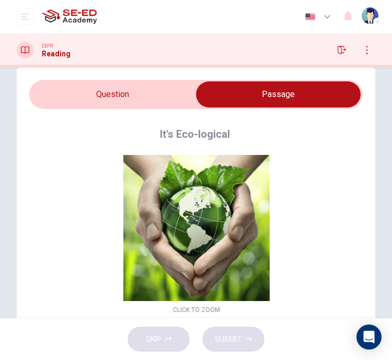 This screenshot has height=360, width=392. I want to click on img: SE-ED Academy logo, so click(69, 17).